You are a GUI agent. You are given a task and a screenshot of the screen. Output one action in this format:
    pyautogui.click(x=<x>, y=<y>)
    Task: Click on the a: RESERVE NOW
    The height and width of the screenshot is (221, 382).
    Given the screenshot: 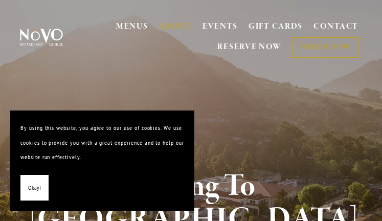 What is the action you would take?
    pyautogui.click(x=250, y=47)
    